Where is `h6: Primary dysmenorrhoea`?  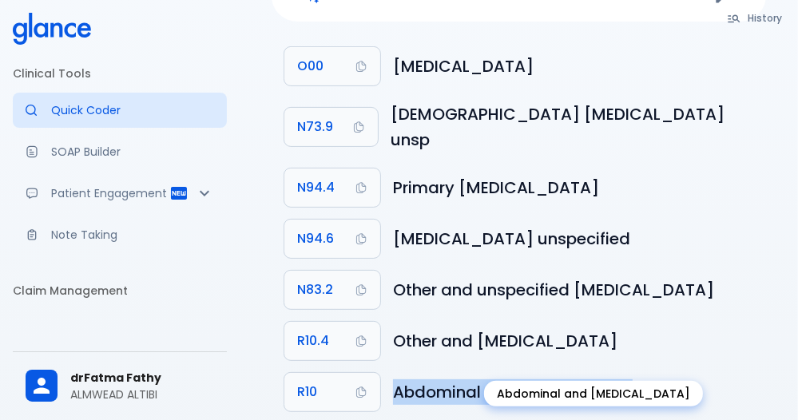 h6: Primary dysmenorrhoea is located at coordinates (573, 188).